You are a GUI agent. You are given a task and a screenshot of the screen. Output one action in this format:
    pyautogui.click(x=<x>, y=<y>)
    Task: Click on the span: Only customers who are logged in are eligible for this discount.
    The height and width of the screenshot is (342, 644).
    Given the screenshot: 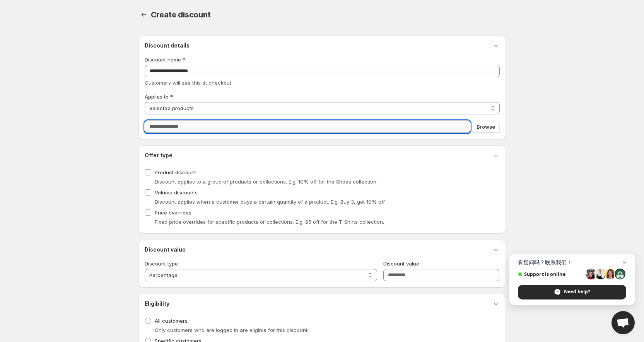 What is the action you would take?
    pyautogui.click(x=232, y=330)
    